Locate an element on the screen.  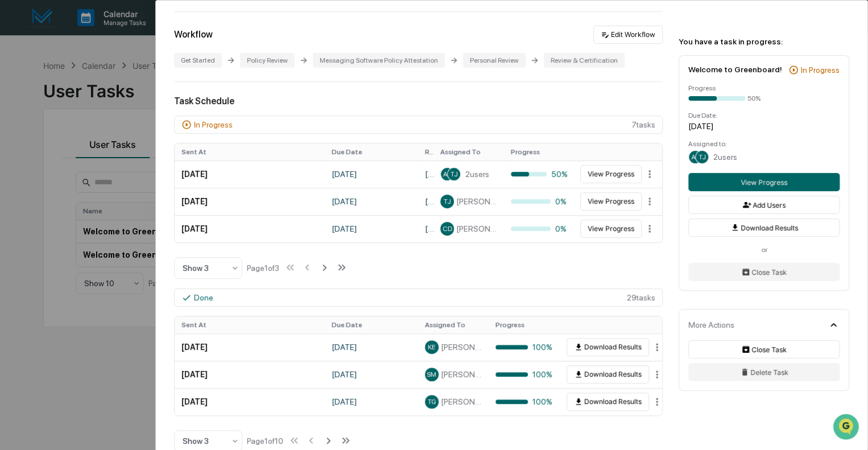
div: Messaging Software Policy Attestation is located at coordinates (379, 60).